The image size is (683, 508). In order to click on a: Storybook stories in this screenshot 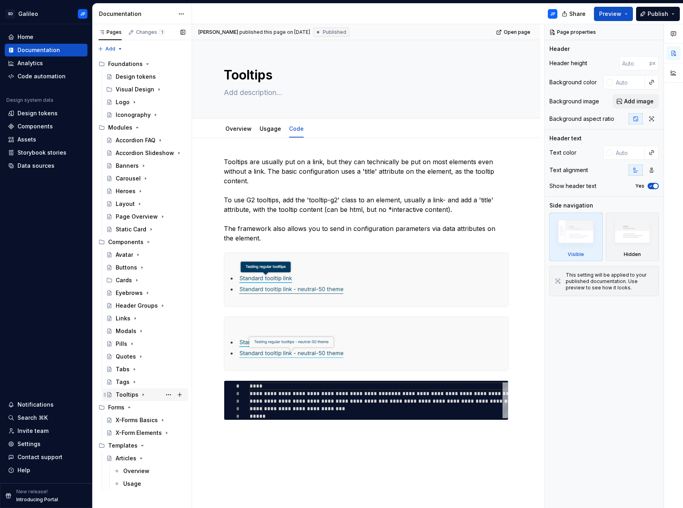, I will do `click(46, 153)`.